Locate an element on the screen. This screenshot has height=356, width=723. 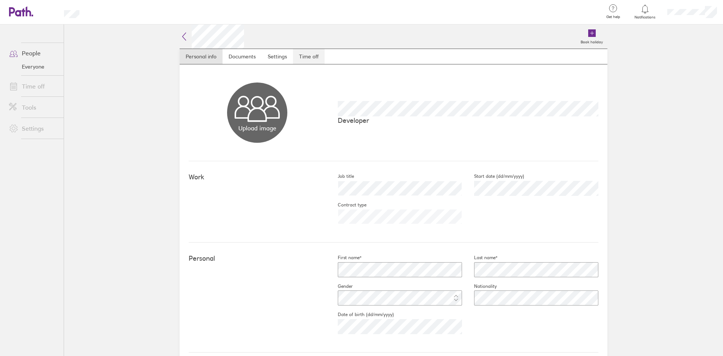
label: Job title is located at coordinates (340, 176).